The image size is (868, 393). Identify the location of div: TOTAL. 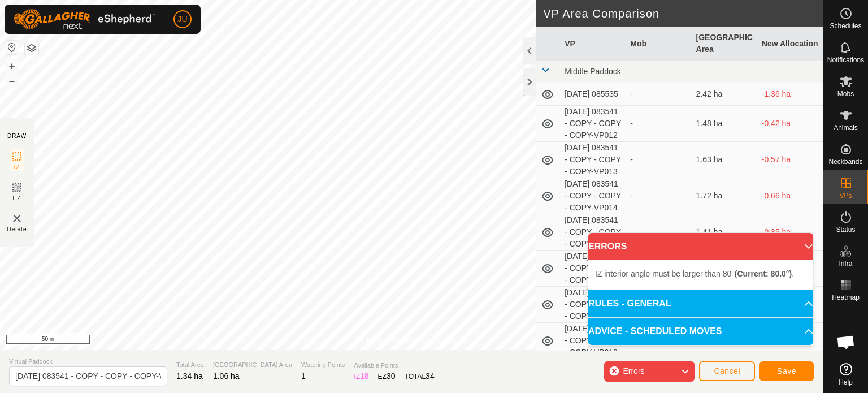
(419, 376).